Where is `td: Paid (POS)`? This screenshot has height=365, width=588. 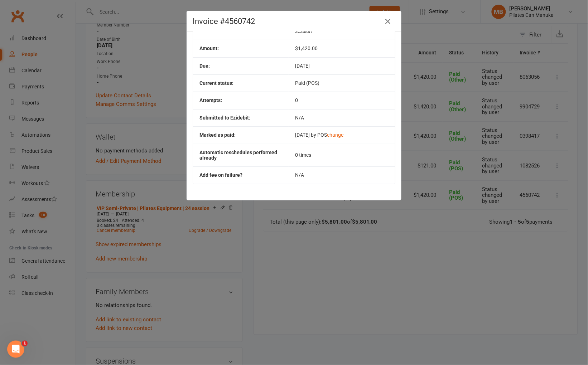 td: Paid (POS) is located at coordinates (342, 83).